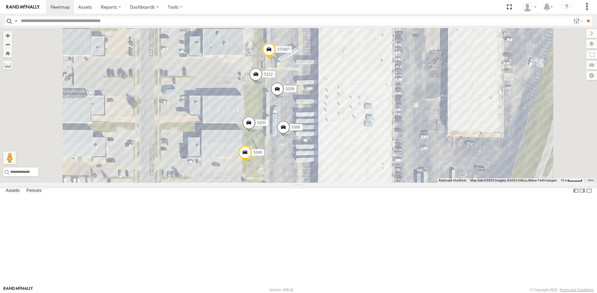  Describe the element at coordinates (576, 290) in the screenshot. I see `a: Terms and Conditions` at that location.